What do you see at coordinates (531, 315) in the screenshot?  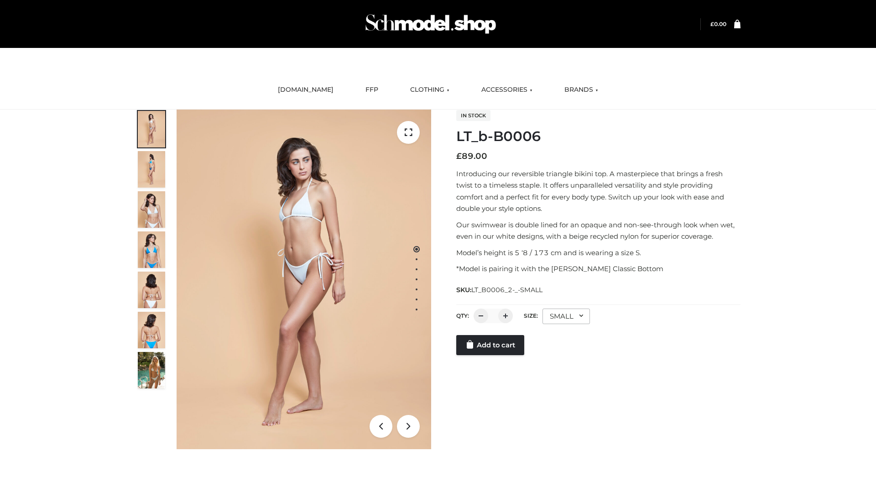 I see `label: Size:` at bounding box center [531, 315].